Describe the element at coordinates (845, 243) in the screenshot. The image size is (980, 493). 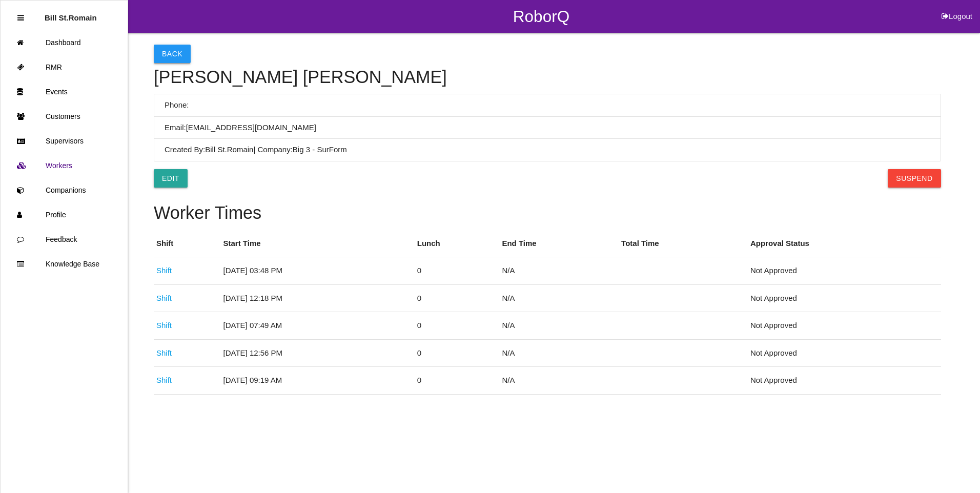
I see `th: Approval Status` at that location.